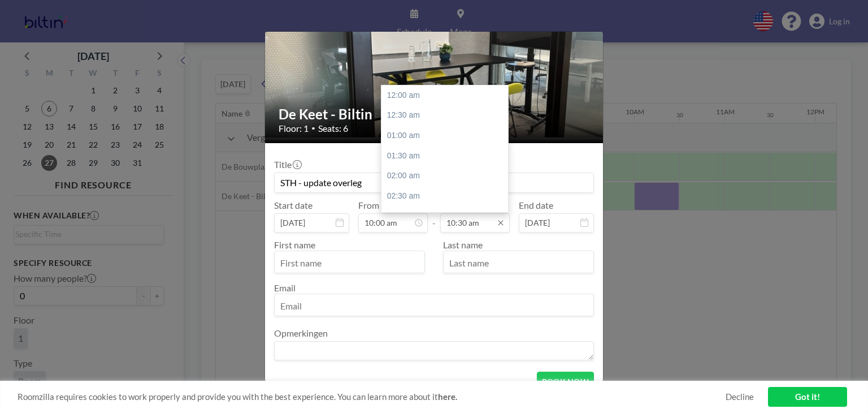 This screenshot has width=868, height=413. I want to click on input: Guest reservation, so click(434, 182).